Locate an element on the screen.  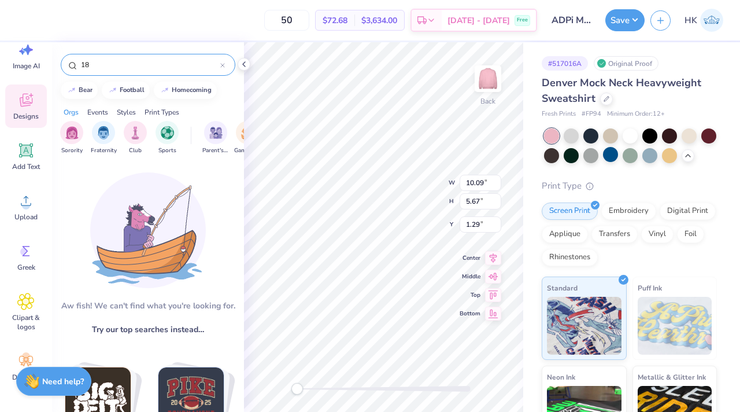
div: # 517016A is located at coordinates (565, 63).